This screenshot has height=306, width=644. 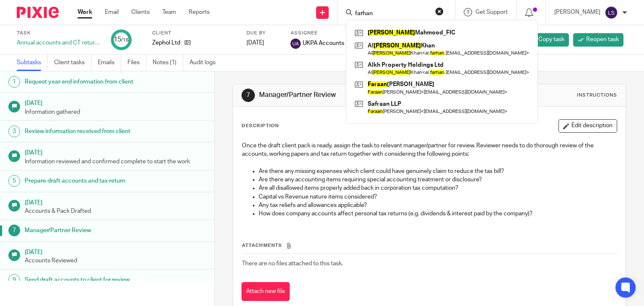 I want to click on span: Copy task, so click(x=551, y=40).